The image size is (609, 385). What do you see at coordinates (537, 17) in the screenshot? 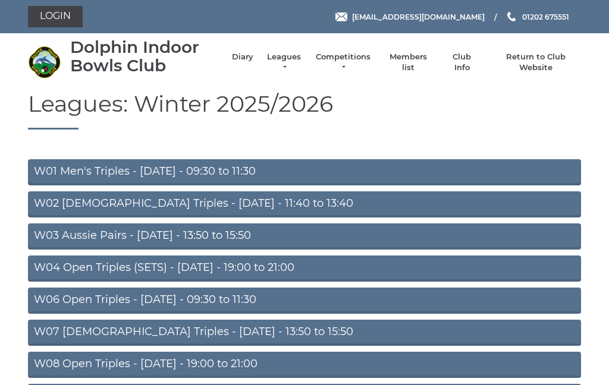
I see `a: Phone us 01202 675551` at bounding box center [537, 17].